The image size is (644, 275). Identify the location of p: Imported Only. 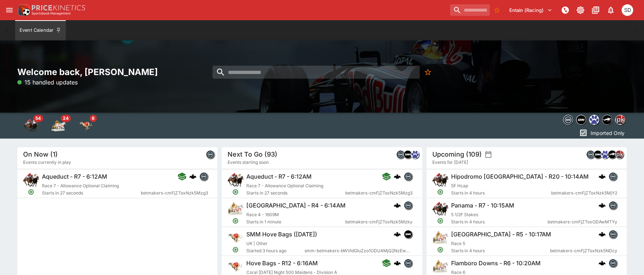
(607, 133).